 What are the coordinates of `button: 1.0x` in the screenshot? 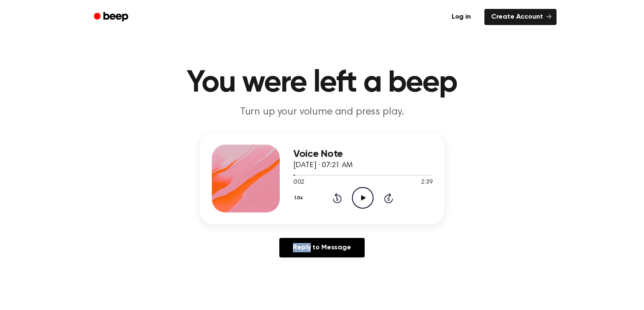 It's located at (300, 198).